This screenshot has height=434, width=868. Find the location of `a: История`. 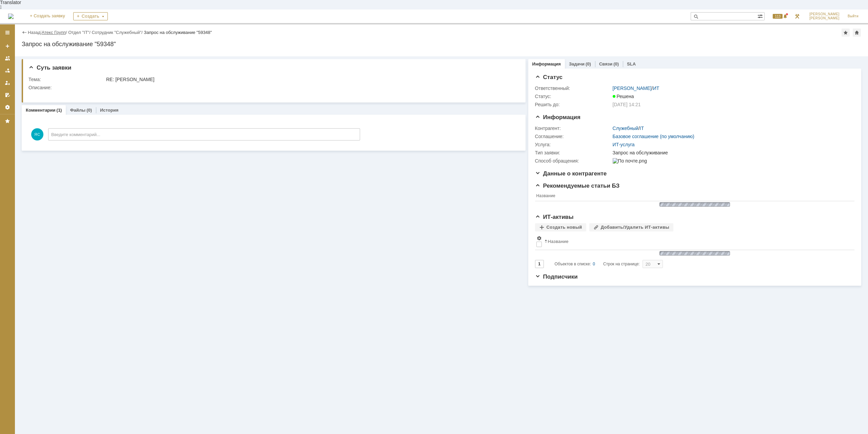

a: История is located at coordinates (109, 110).